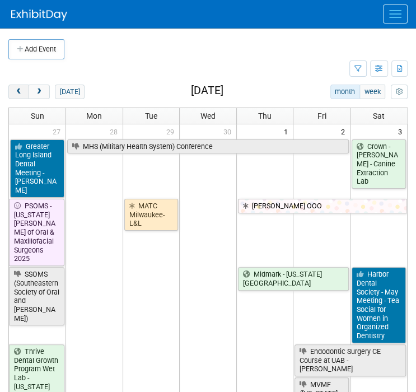 The height and width of the screenshot is (392, 416). Describe the element at coordinates (322, 116) in the screenshot. I see `span: Fri` at that location.